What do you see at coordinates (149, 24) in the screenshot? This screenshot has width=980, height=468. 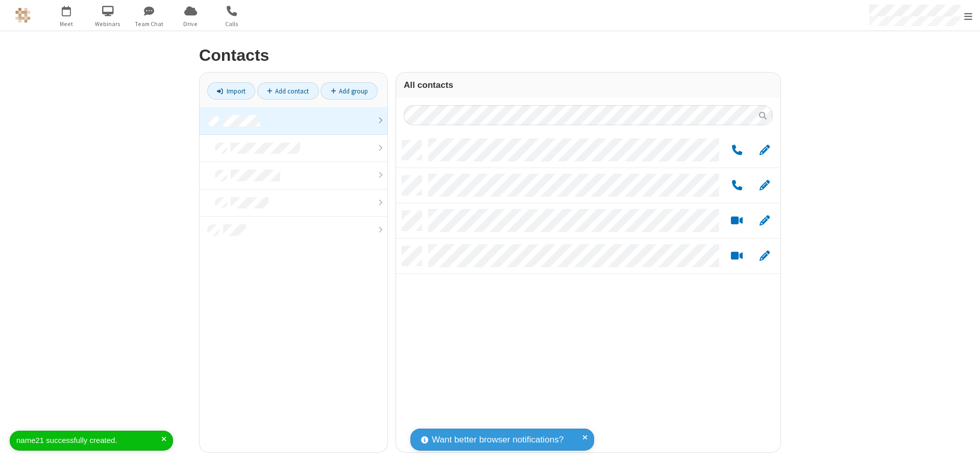 I see `span: Team Chat` at bounding box center [149, 24].